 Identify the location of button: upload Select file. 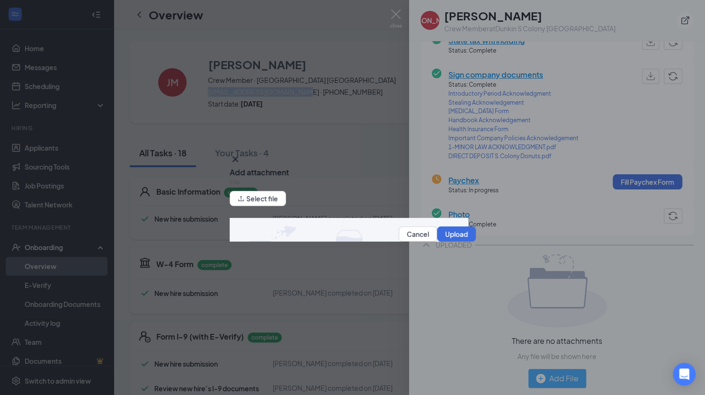
(258, 198).